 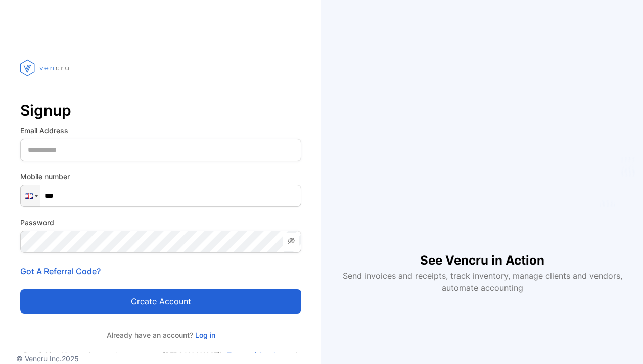 What do you see at coordinates (46, 68) in the screenshot?
I see `img: vencru logo` at bounding box center [46, 68].